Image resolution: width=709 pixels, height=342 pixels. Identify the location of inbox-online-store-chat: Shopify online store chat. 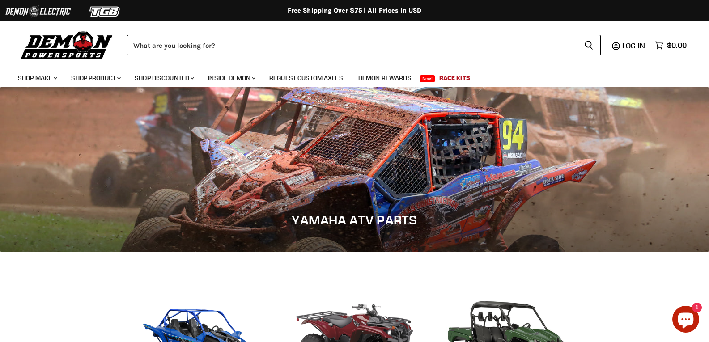
(685, 320).